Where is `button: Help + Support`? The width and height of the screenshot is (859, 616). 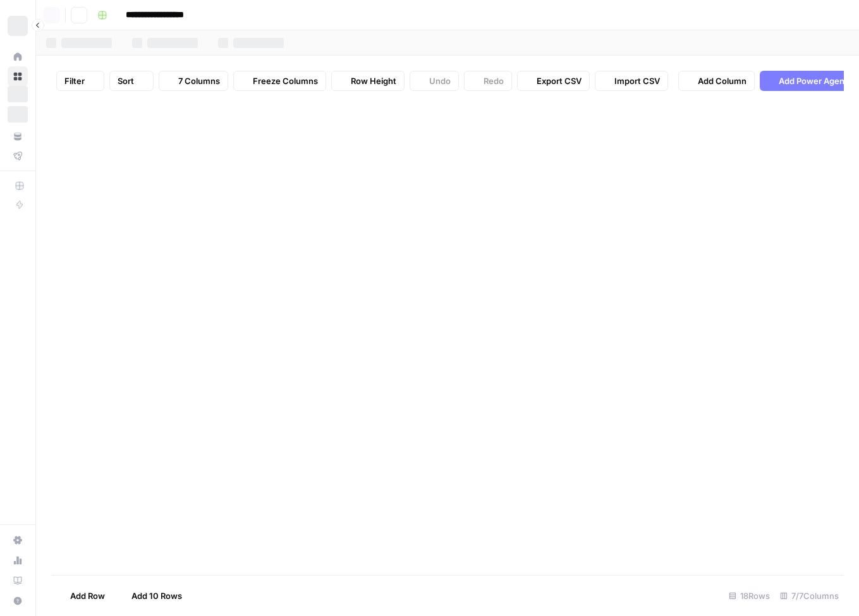
button: Help + Support is located at coordinates (17, 601).